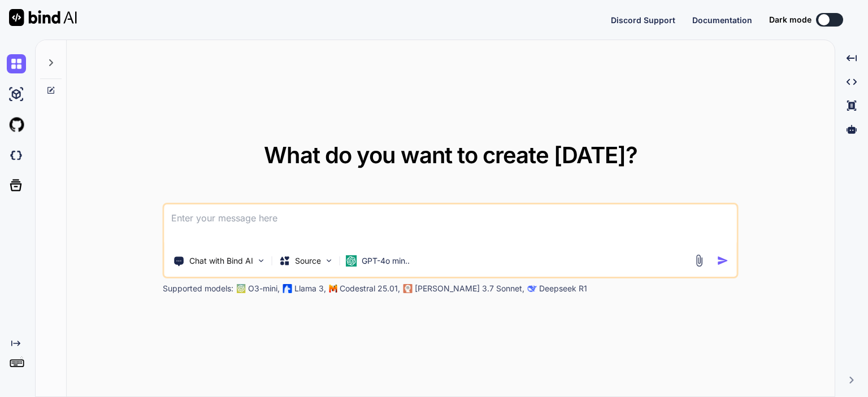 The height and width of the screenshot is (397, 868). Describe the element at coordinates (722, 20) in the screenshot. I see `span: Documentation` at that location.